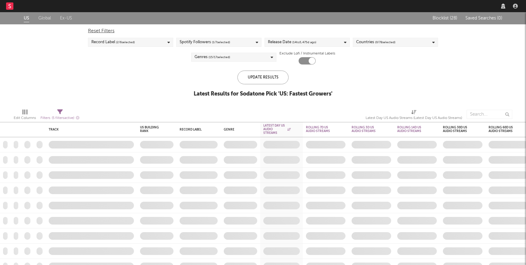  Describe the element at coordinates (367, 129) in the screenshot. I see `div: Rolling 3D US Audio Streams` at that location.